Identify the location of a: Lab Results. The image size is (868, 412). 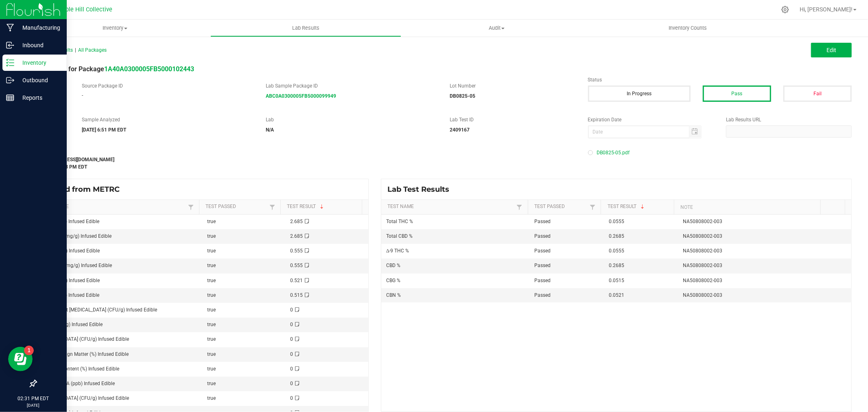
(305, 28).